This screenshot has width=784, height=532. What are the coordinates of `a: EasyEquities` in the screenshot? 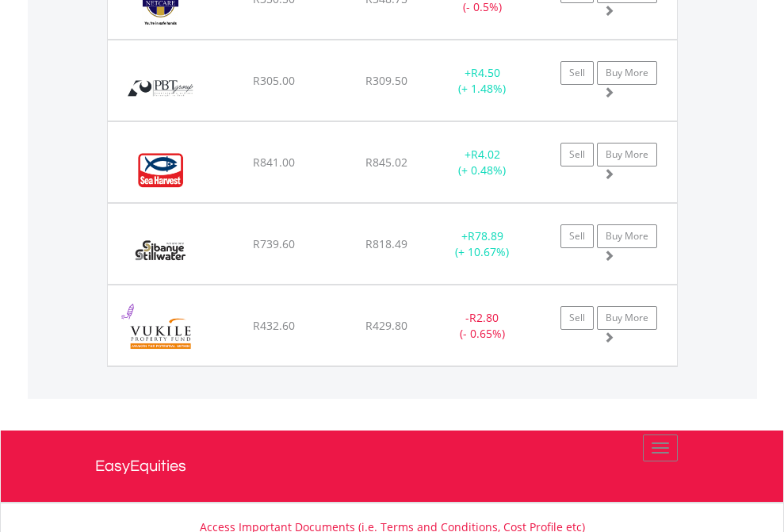 It's located at (392, 466).